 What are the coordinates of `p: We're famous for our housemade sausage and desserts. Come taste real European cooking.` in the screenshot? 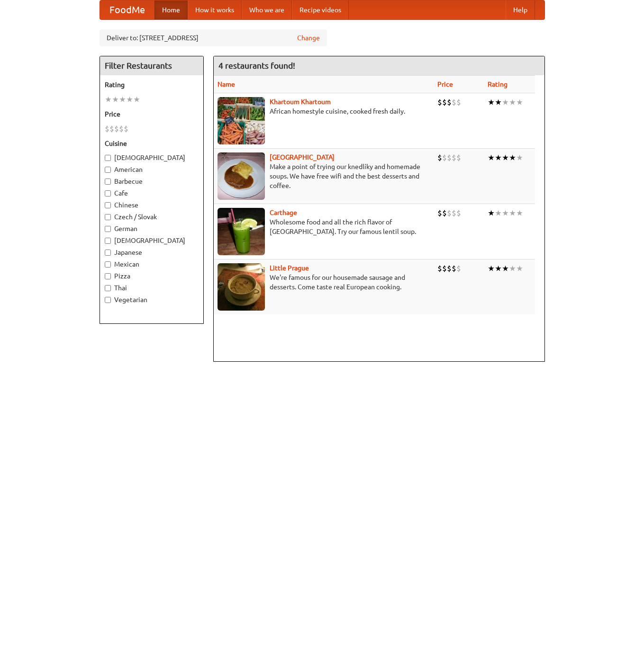 It's located at (324, 283).